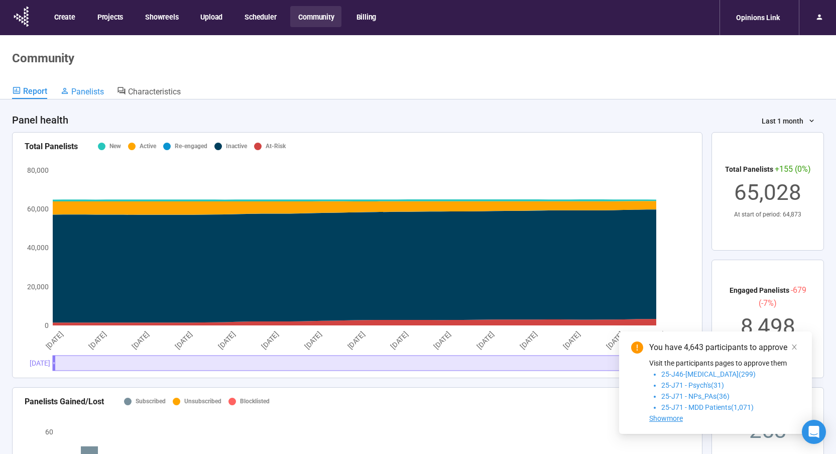 The width and height of the screenshot is (836, 454). Describe the element at coordinates (255, 401) in the screenshot. I see `div: Blocklisted` at that location.